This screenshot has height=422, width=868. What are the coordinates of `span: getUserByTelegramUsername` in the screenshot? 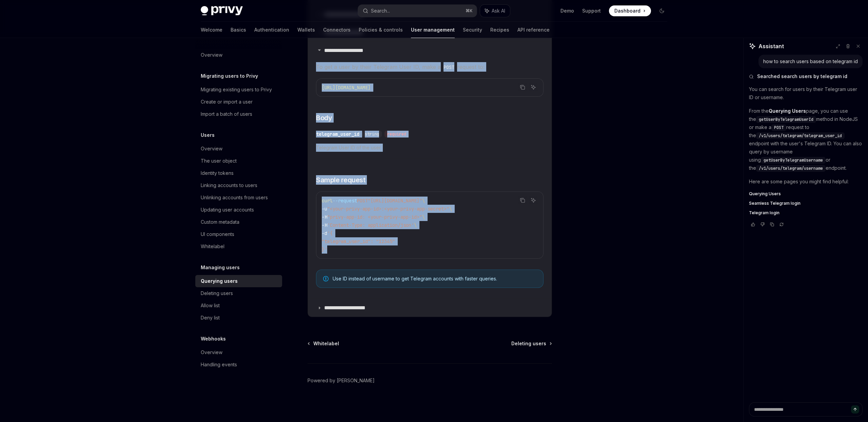 It's located at (793, 160).